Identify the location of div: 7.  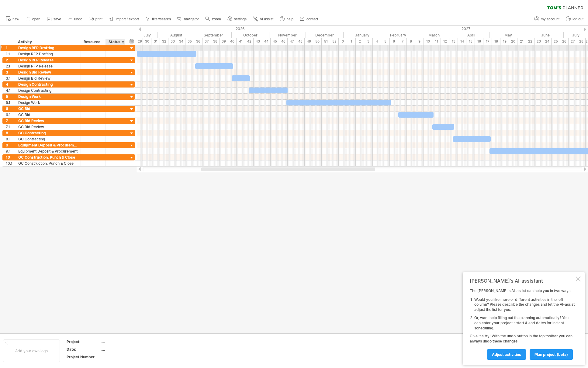
(10, 121).